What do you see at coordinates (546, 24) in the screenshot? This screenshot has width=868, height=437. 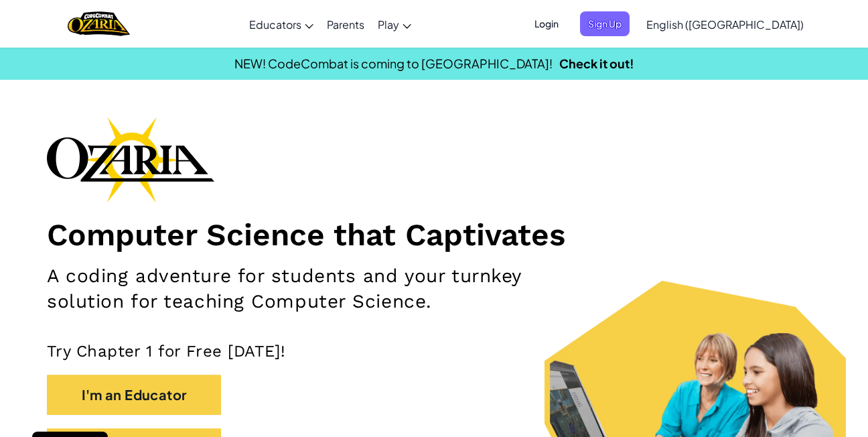 I see `button: Login` at bounding box center [546, 24].